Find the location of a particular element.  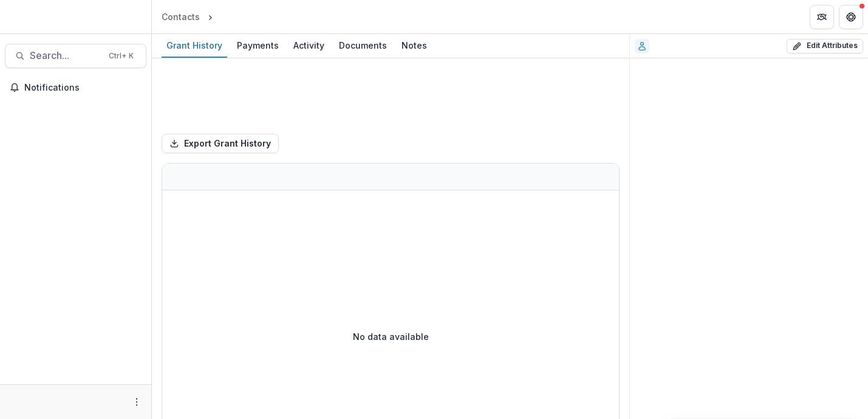

a: Documents is located at coordinates (363, 46).